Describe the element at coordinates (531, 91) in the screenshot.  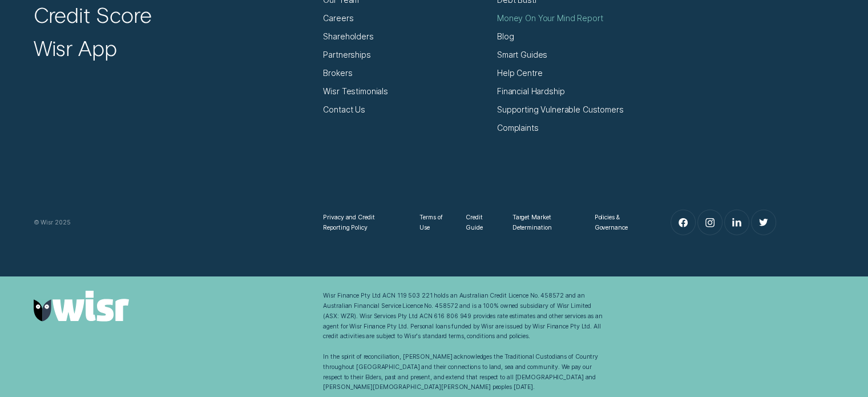
I see `div: Financial Hardship` at that location.